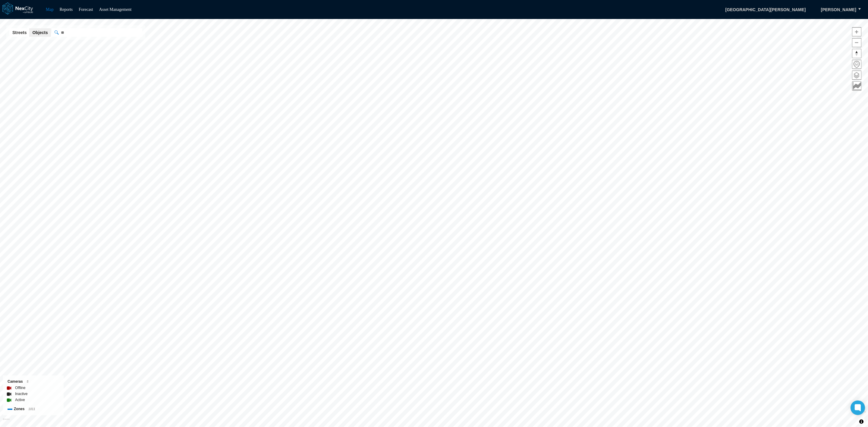 Image resolution: width=868 pixels, height=427 pixels. Describe the element at coordinates (66, 9) in the screenshot. I see `a: Reports` at that location.